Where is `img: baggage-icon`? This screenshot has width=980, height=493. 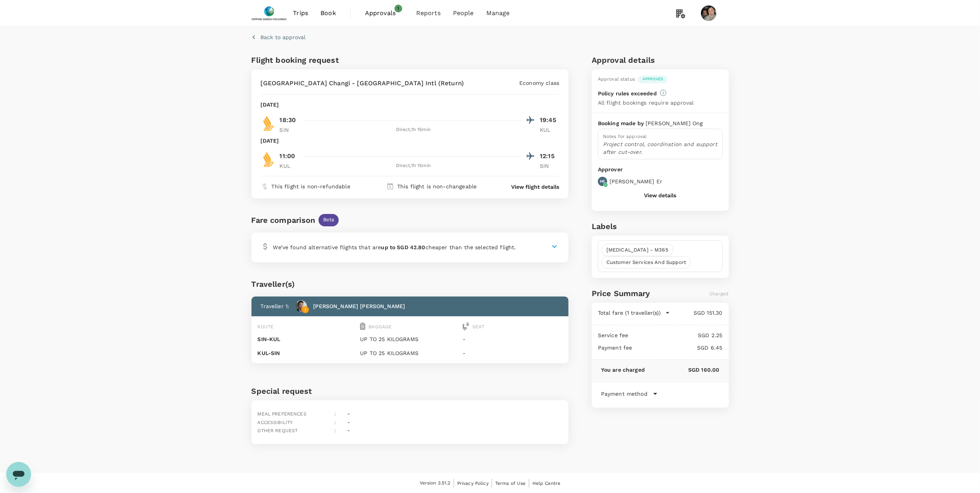
img: baggage-icon is located at coordinates (363, 327).